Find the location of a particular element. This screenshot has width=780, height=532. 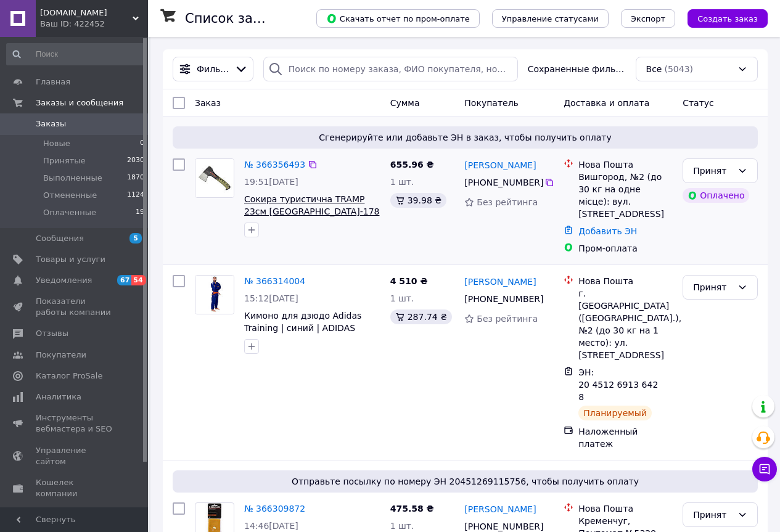

span: Каталог ProSale is located at coordinates (69, 376).